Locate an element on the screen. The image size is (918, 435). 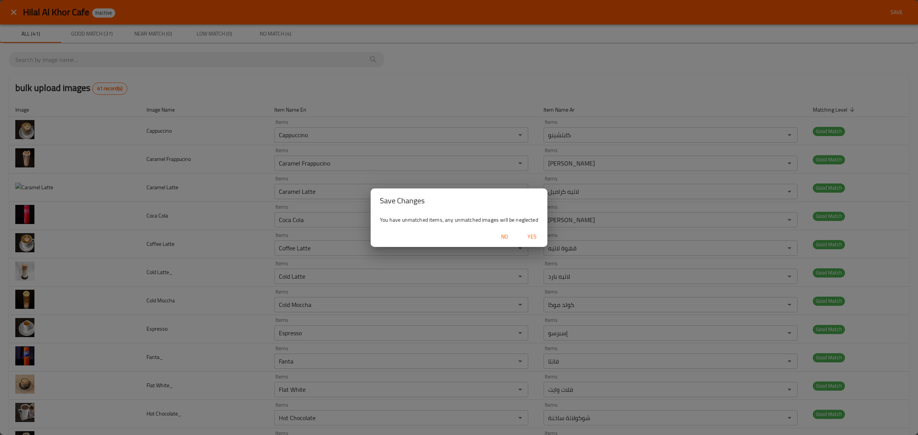
span: No is located at coordinates (505, 237).